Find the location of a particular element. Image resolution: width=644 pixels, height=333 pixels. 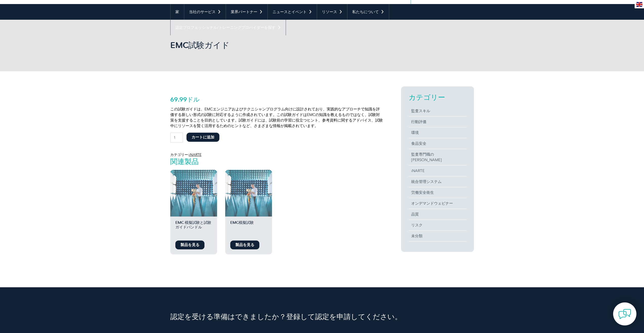

a: オンデマンドウェビナー is located at coordinates (438, 204).